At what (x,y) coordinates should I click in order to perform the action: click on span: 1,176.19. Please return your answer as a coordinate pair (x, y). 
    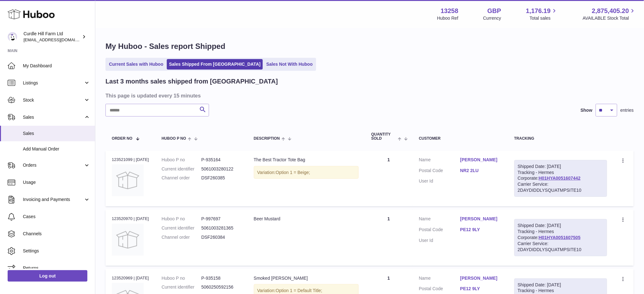
    Looking at the image, I should click on (538, 11).